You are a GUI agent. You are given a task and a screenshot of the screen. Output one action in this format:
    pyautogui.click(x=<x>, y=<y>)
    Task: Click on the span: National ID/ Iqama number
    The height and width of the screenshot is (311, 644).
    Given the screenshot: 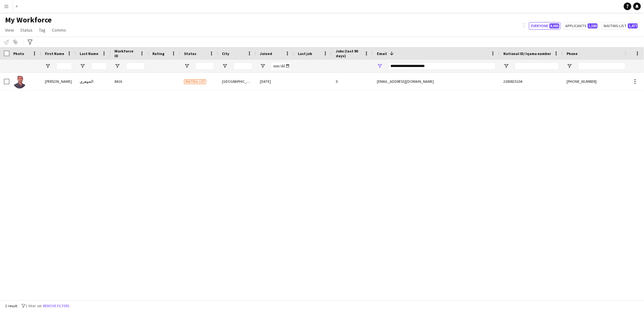 What is the action you would take?
    pyautogui.click(x=527, y=53)
    